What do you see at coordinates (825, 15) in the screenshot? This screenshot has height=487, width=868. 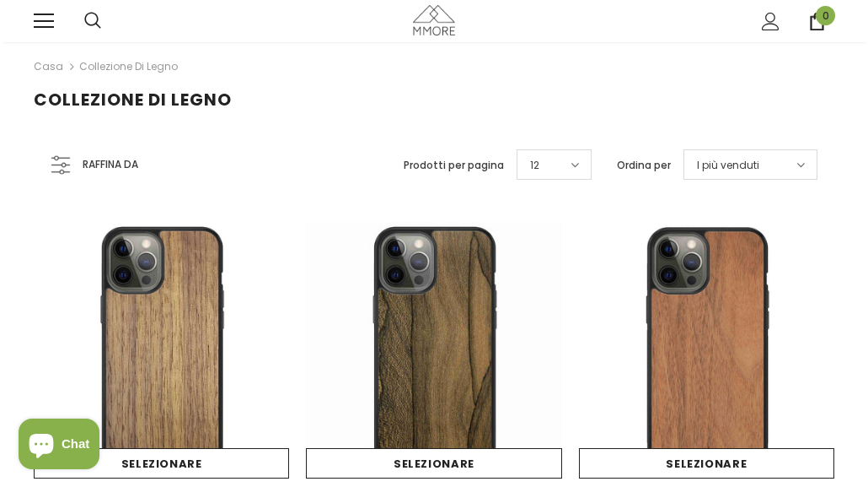 I see `span: 0` at bounding box center [825, 15].